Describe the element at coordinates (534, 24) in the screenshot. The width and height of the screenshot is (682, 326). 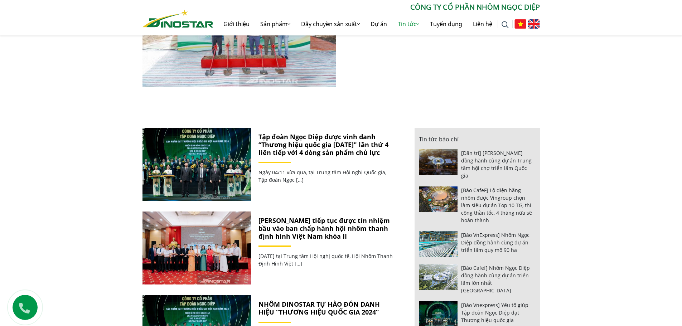
I see `img: English` at that location.